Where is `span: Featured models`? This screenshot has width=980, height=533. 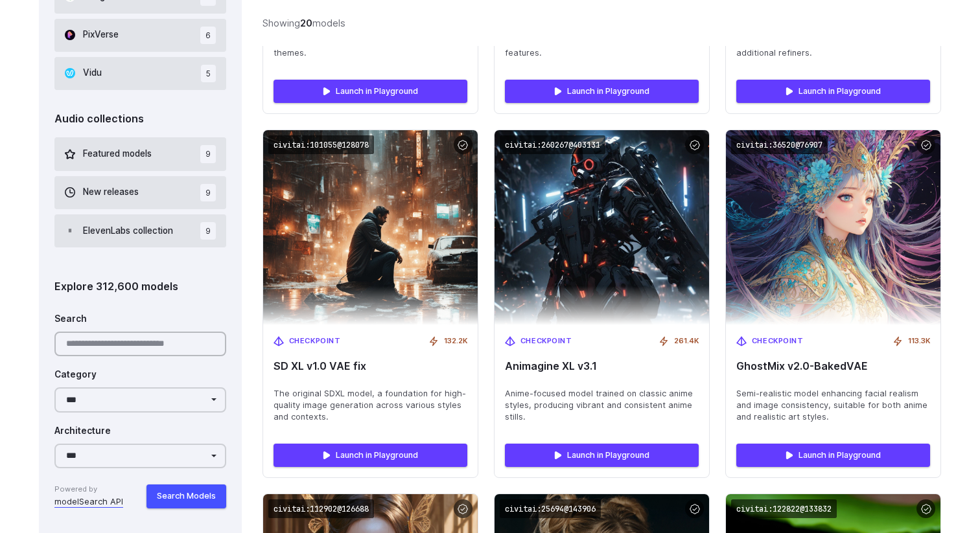
span: Featured models is located at coordinates (117, 154).